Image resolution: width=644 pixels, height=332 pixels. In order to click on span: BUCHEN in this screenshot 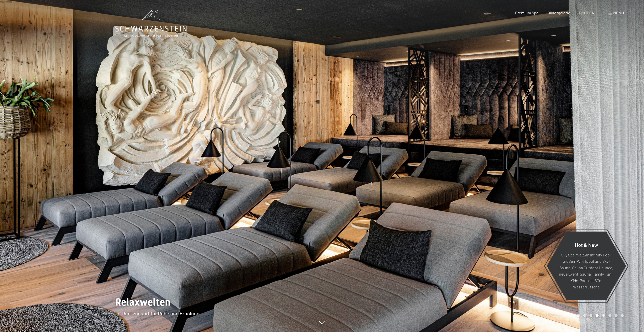, I will do `click(587, 12)`.